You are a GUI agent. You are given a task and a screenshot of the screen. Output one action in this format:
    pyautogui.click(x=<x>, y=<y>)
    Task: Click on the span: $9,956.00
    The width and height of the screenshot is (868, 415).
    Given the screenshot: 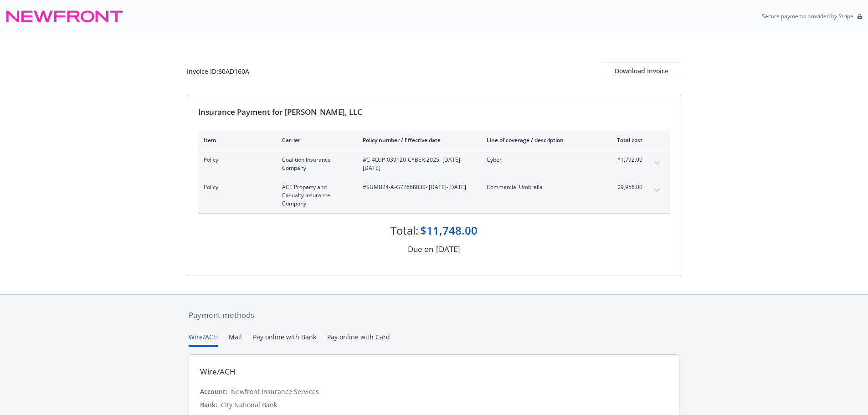 What is the action you would take?
    pyautogui.click(x=625, y=187)
    